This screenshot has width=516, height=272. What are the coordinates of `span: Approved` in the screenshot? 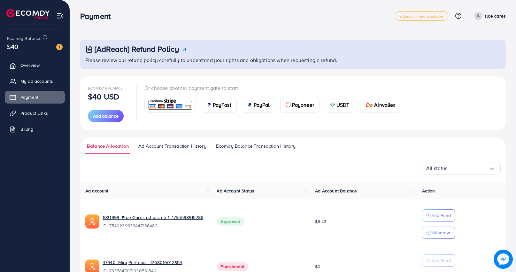 It's located at (230, 221).